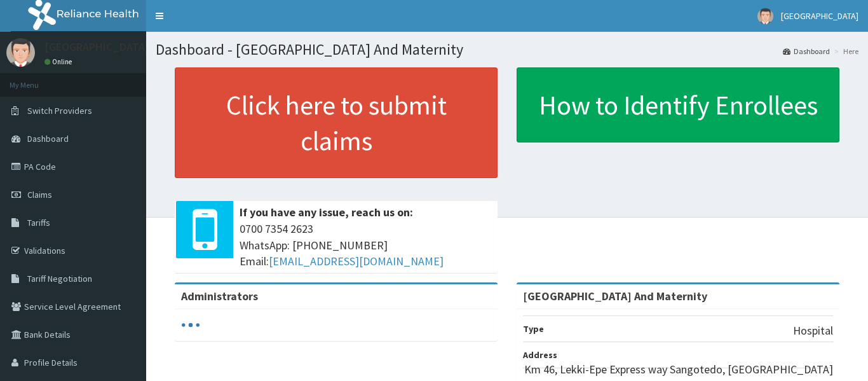  What do you see at coordinates (813, 331) in the screenshot?
I see `p: Hospital` at bounding box center [813, 331].